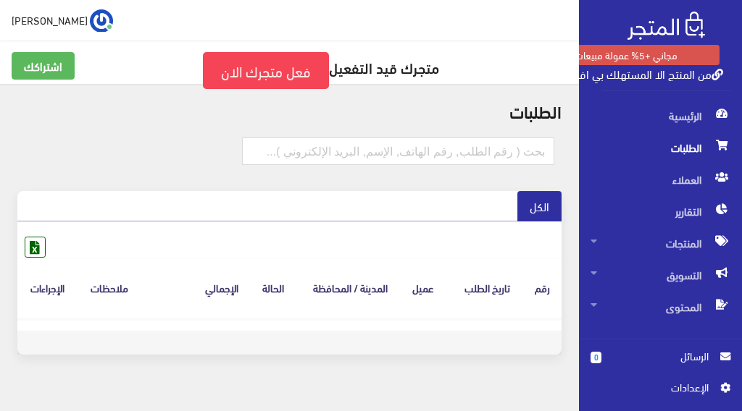 The height and width of the screenshot is (411, 742). What do you see at coordinates (660, 391) in the screenshot?
I see `a: اﻹعدادات` at bounding box center [660, 391].